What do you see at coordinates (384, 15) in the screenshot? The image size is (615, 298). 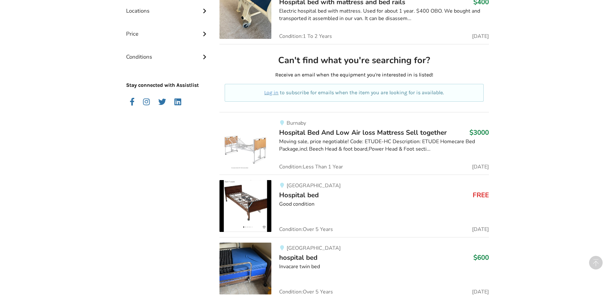 I see `div: Electric hospital bed with mattress. Used for about 1 year. $400 OBO. We bought and transported i...` at bounding box center [384, 15].